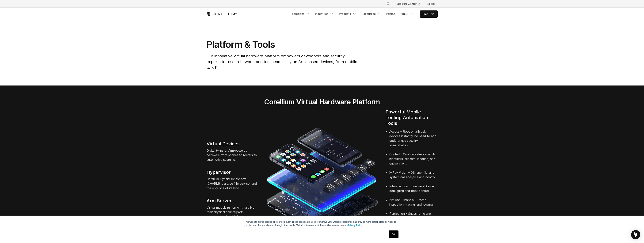 The image size is (644, 243). What do you see at coordinates (221, 14) in the screenshot?
I see `a: Corellium Home` at bounding box center [221, 14].